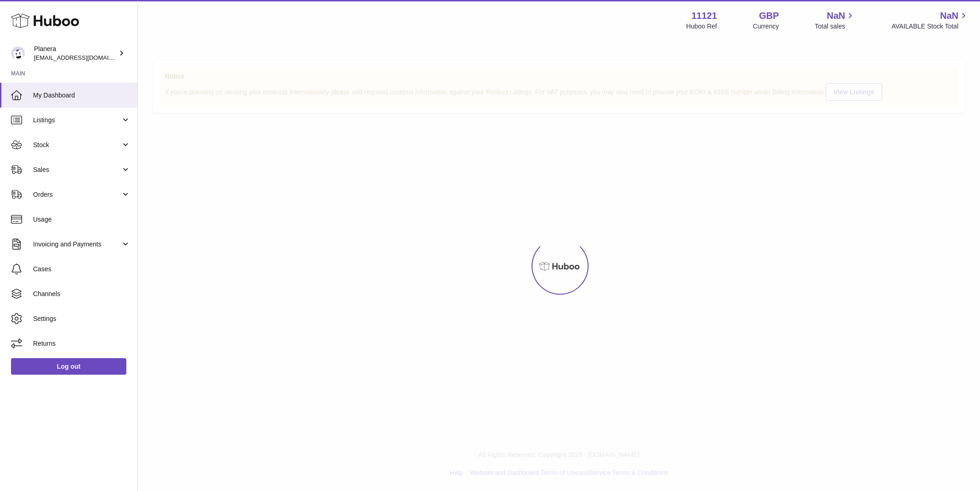 This screenshot has width=980, height=491. Describe the element at coordinates (76, 244) in the screenshot. I see `span: Invoicing and Payments` at that location.